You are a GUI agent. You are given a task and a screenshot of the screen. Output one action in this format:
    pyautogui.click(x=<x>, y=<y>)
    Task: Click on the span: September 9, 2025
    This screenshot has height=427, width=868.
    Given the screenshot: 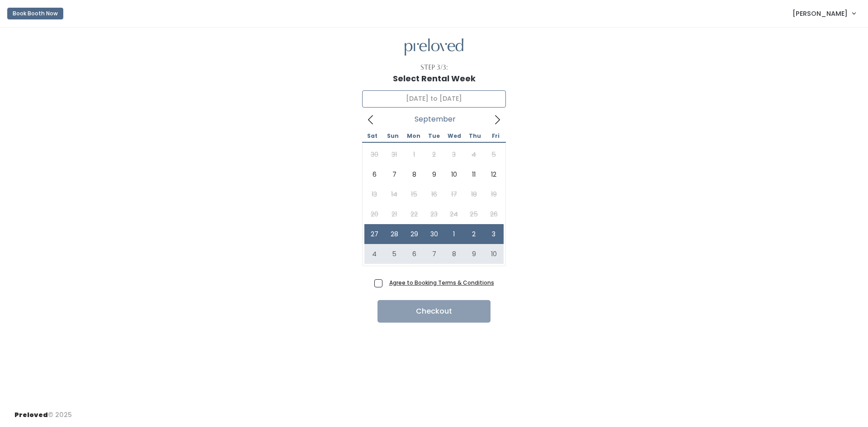 What is the action you would take?
    pyautogui.click(x=434, y=175)
    